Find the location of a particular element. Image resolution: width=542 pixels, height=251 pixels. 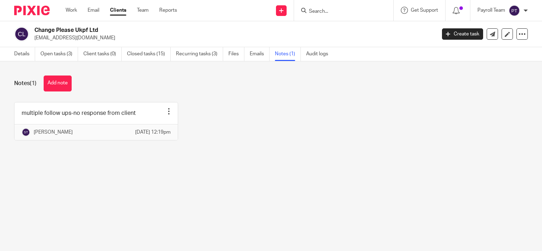

input: Search is located at coordinates (340, 12).